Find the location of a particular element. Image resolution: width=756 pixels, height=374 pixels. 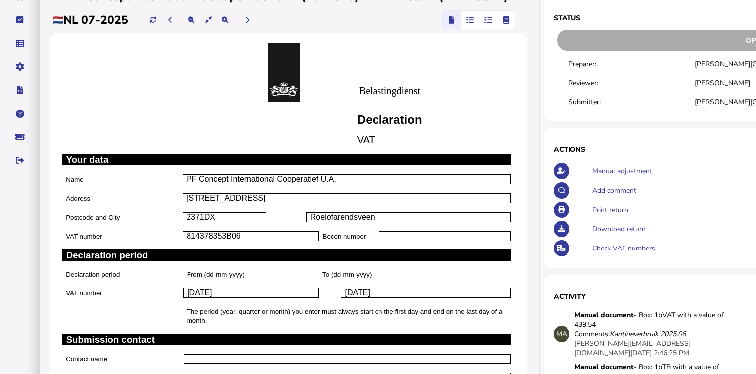

div: Reviewer: is located at coordinates (631, 83).